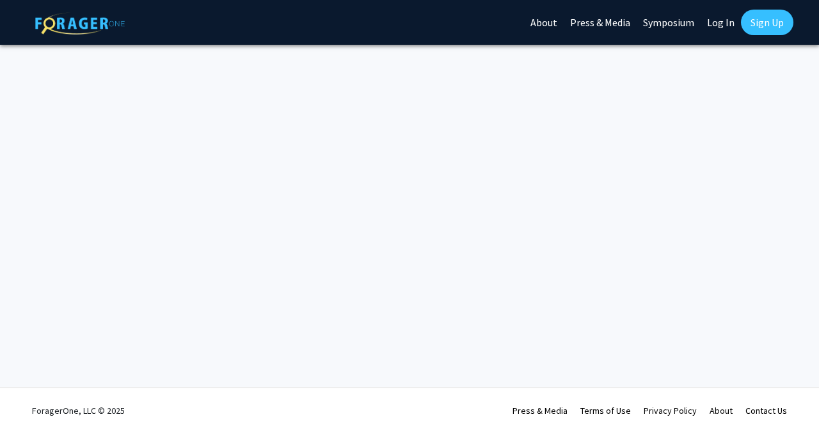  What do you see at coordinates (605, 411) in the screenshot?
I see `a: Terms of Use` at bounding box center [605, 411].